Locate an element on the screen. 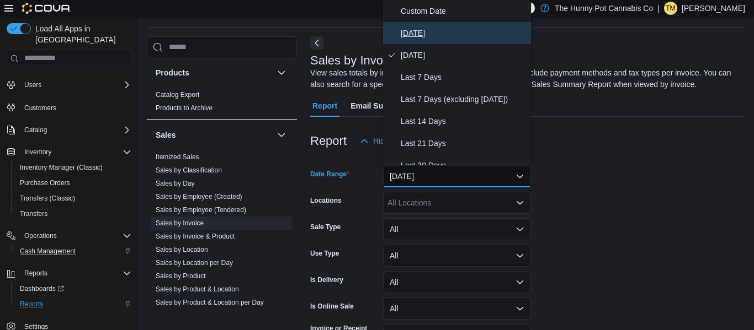  a: Products to Archive is located at coordinates (184, 108).